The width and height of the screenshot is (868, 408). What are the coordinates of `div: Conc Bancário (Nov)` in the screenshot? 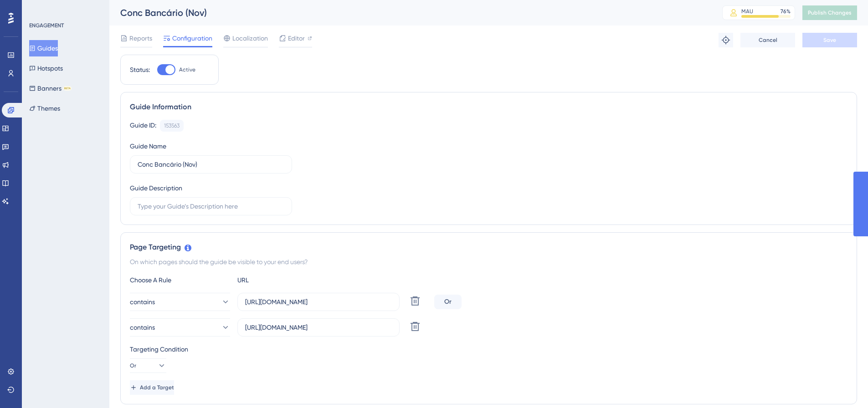 It's located at (410, 13).